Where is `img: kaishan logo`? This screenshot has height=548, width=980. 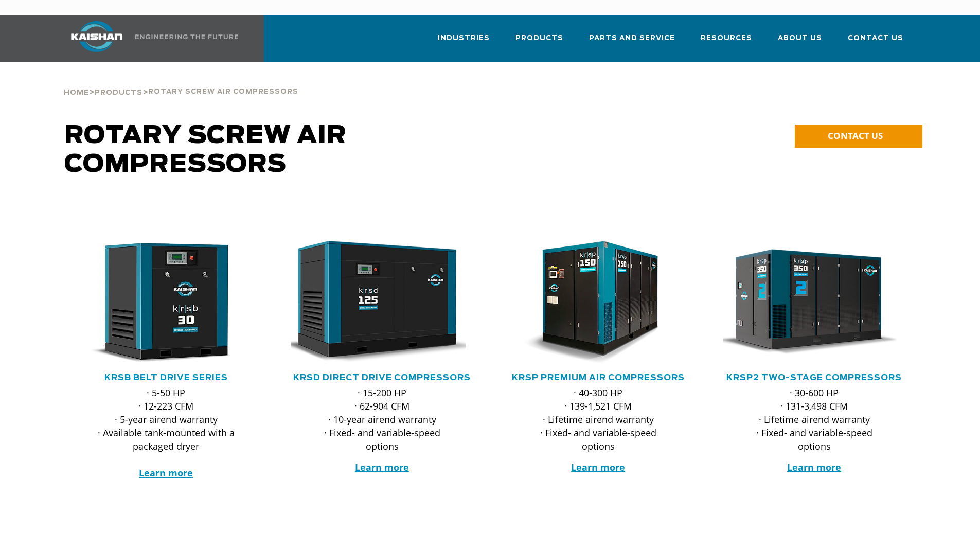 img: kaishan logo is located at coordinates (96, 37).